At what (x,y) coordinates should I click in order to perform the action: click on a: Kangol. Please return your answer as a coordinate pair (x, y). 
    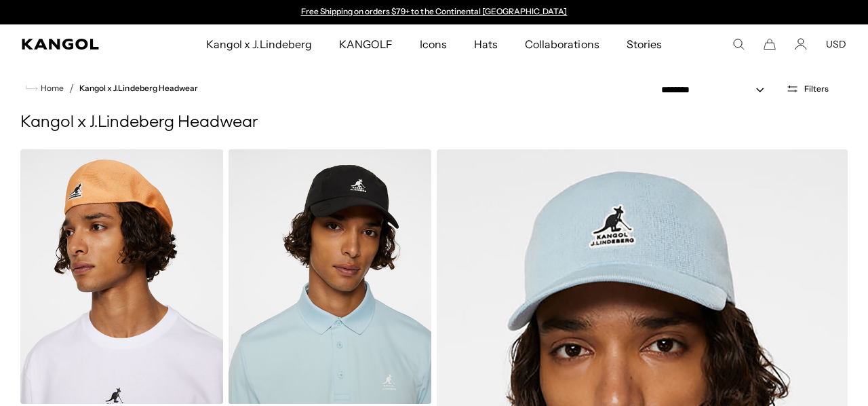
    Looking at the image, I should click on (78, 44).